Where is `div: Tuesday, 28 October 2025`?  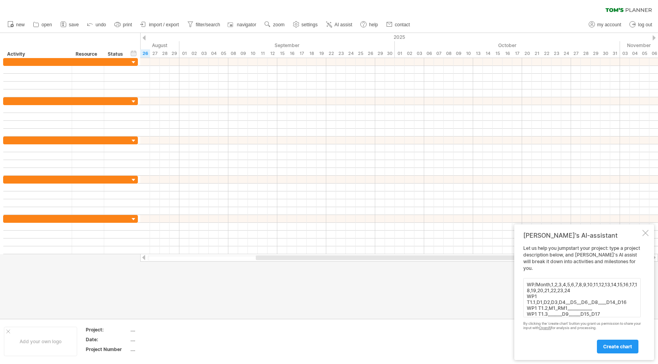
div: Tuesday, 28 October 2025 is located at coordinates (586, 53).